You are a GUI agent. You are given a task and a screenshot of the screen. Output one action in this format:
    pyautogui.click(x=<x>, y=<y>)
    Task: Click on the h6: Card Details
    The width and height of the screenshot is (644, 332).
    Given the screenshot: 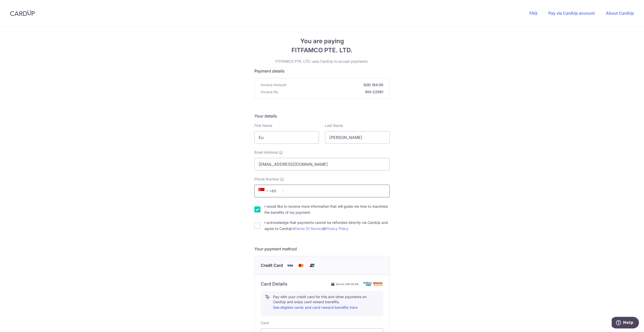 What is the action you would take?
    pyautogui.click(x=274, y=284)
    